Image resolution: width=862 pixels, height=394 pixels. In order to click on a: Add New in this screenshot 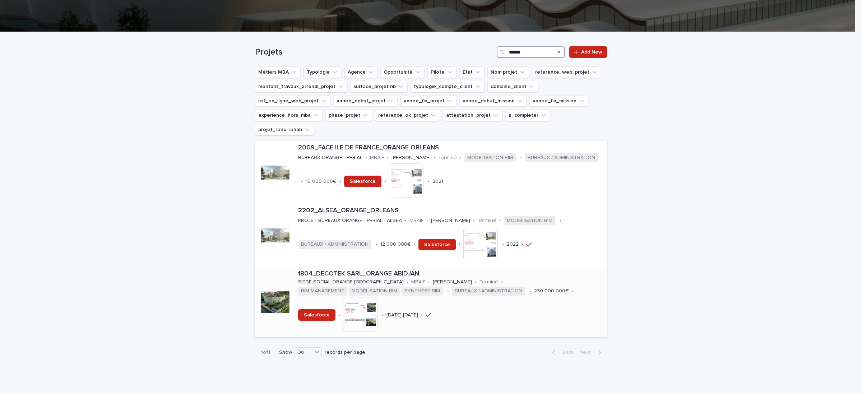, I will do `click(588, 52)`.